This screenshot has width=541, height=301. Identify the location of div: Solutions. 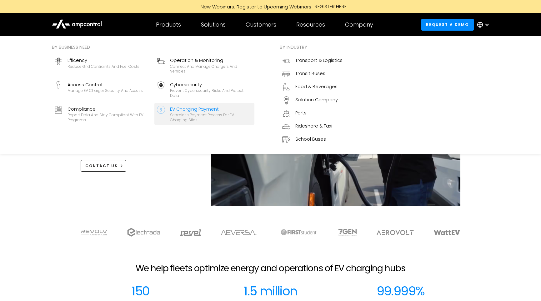
(213, 25).